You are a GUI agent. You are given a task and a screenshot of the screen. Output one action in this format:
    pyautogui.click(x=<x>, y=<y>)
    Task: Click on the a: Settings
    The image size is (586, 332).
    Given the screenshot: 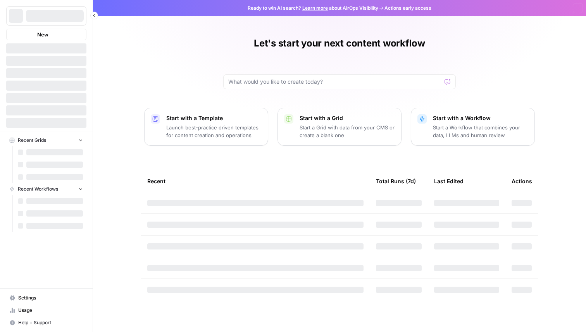 What is the action you would take?
    pyautogui.click(x=46, y=298)
    